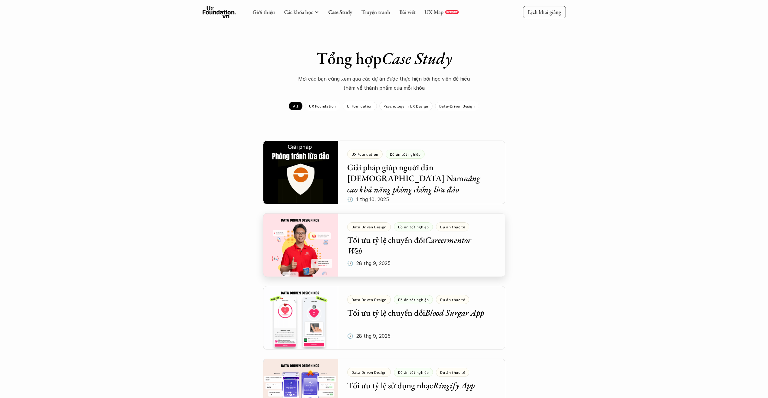 The height and width of the screenshot is (398, 768). Describe the element at coordinates (298, 12) in the screenshot. I see `a: Các khóa học` at that location.